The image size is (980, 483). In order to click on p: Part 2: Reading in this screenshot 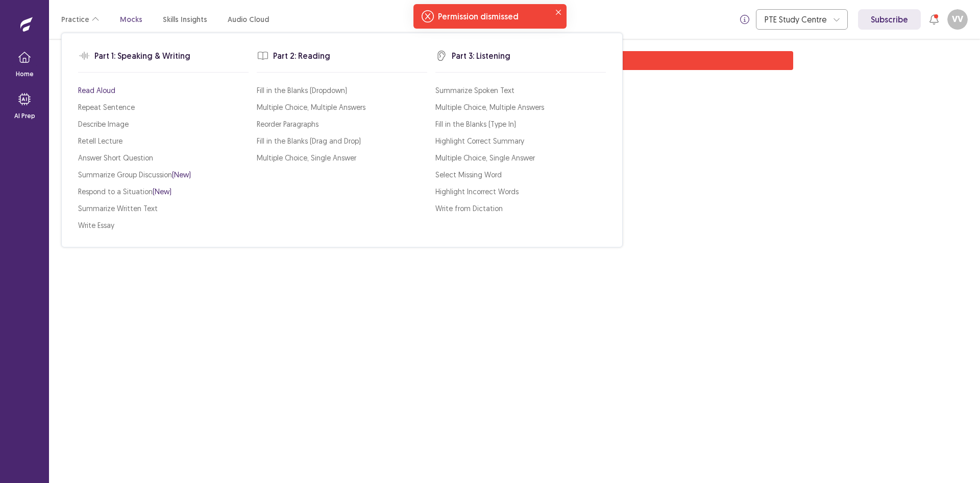, I will do `click(302, 55)`.